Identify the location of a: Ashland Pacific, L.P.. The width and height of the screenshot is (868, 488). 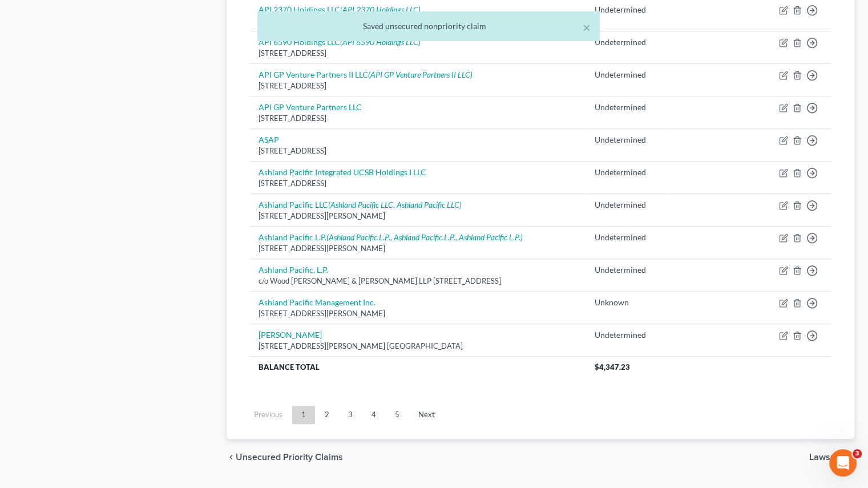
(293, 269).